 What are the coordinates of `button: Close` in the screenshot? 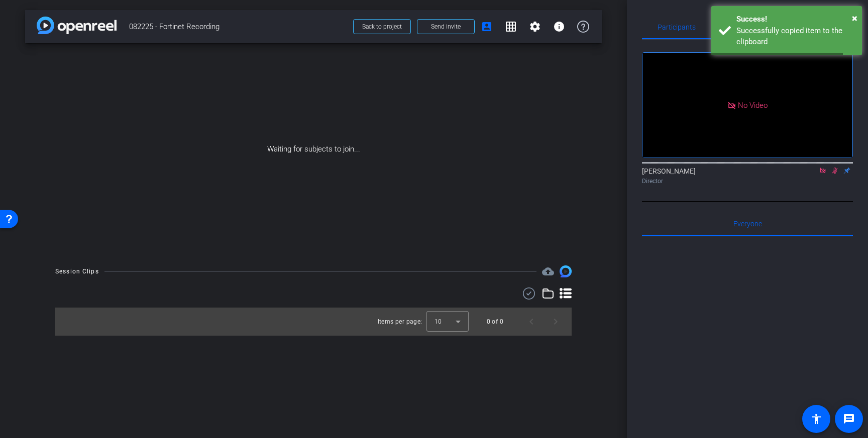 It's located at (854, 18).